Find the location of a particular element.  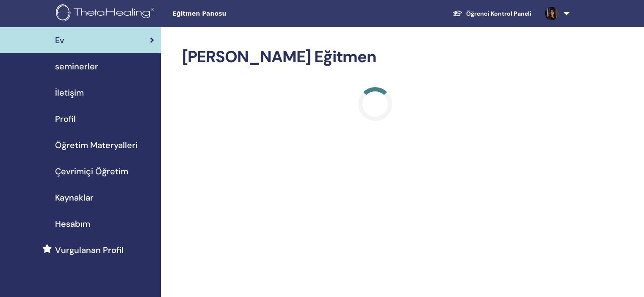

span: Eğitmen Panosu is located at coordinates (236, 14).